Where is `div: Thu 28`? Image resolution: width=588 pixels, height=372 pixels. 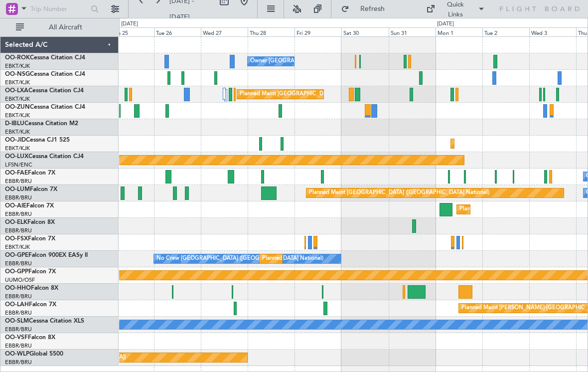 div: Thu 28 is located at coordinates (271, 32).